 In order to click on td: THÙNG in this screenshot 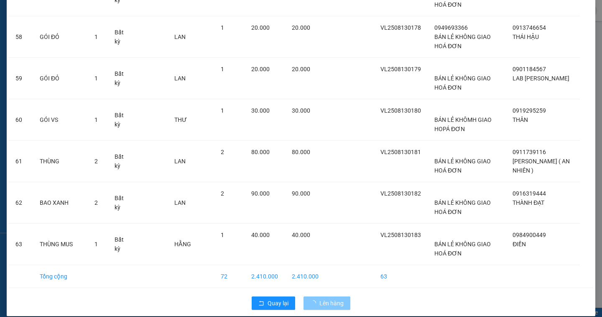, I will do `click(60, 161)`.